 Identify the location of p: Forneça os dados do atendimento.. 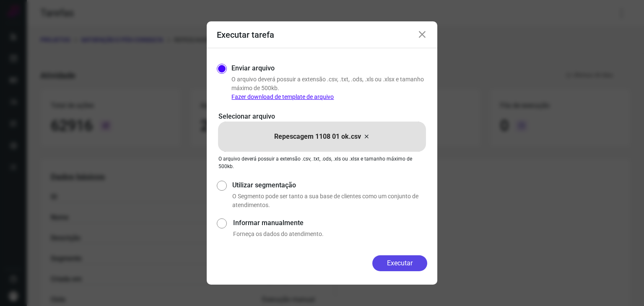
(330, 234).